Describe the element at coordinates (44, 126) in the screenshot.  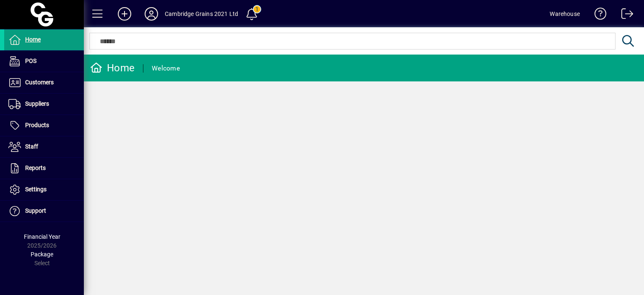
I see `a: Products` at that location.